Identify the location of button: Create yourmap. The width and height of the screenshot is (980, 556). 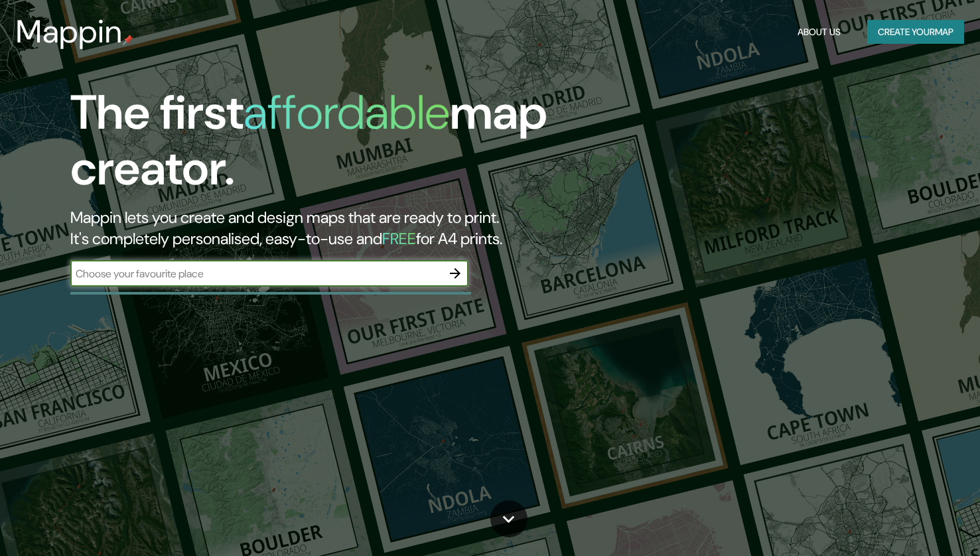
(916, 32).